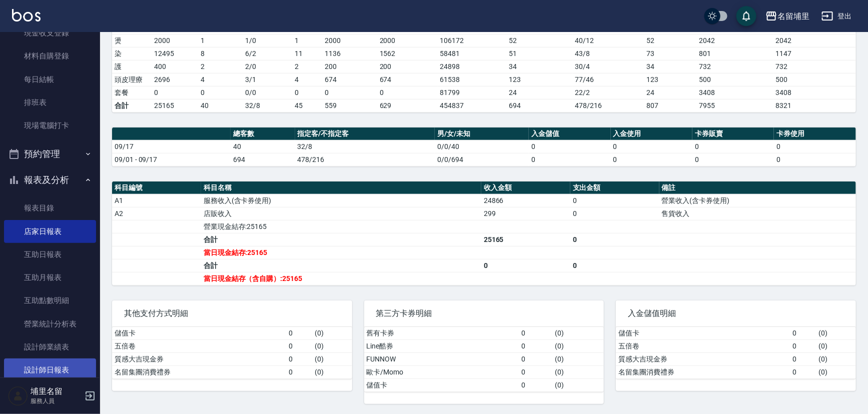  What do you see at coordinates (472, 80) in the screenshot?
I see `td: 61538` at bounding box center [472, 80].